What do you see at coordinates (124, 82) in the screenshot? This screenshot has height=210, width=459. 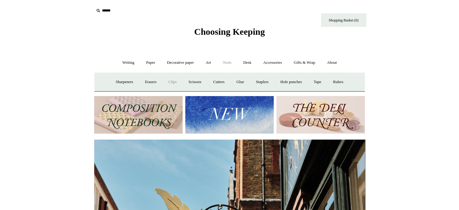 I see `a: Sharpeners` at bounding box center [124, 82].